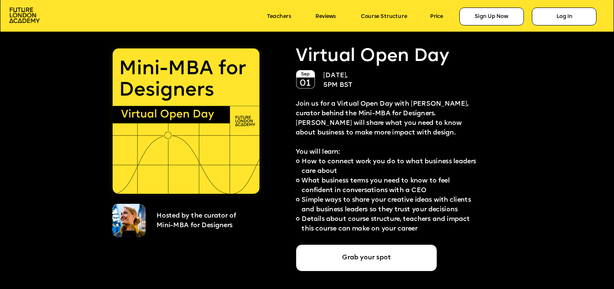 This screenshot has height=289, width=614. What do you see at coordinates (318, 152) in the screenshot?
I see `span: You will learn:` at bounding box center [318, 152].